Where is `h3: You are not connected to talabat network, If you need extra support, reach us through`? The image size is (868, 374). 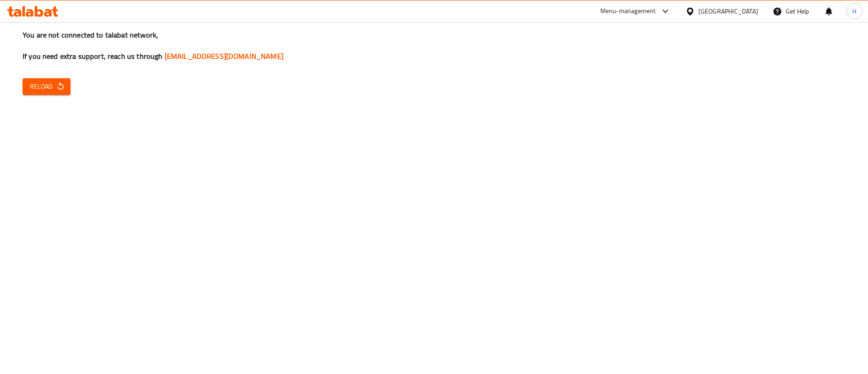 h3: You are not connected to talabat network, If you need extra support, reach us through is located at coordinates (434, 46).